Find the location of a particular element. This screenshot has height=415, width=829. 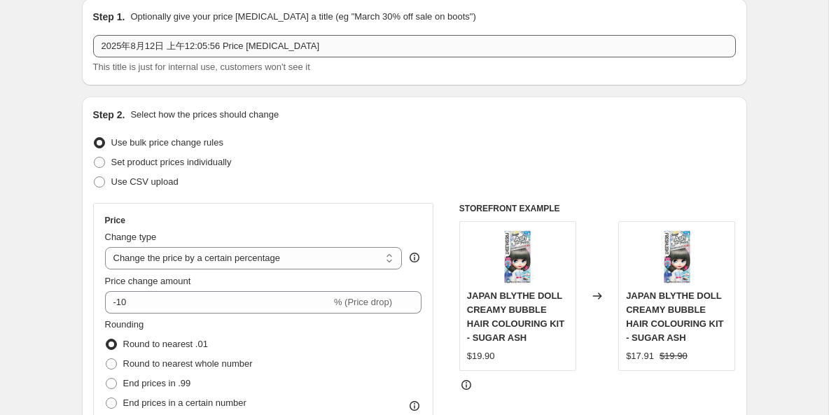

div: $19.90 is located at coordinates (481, 356).